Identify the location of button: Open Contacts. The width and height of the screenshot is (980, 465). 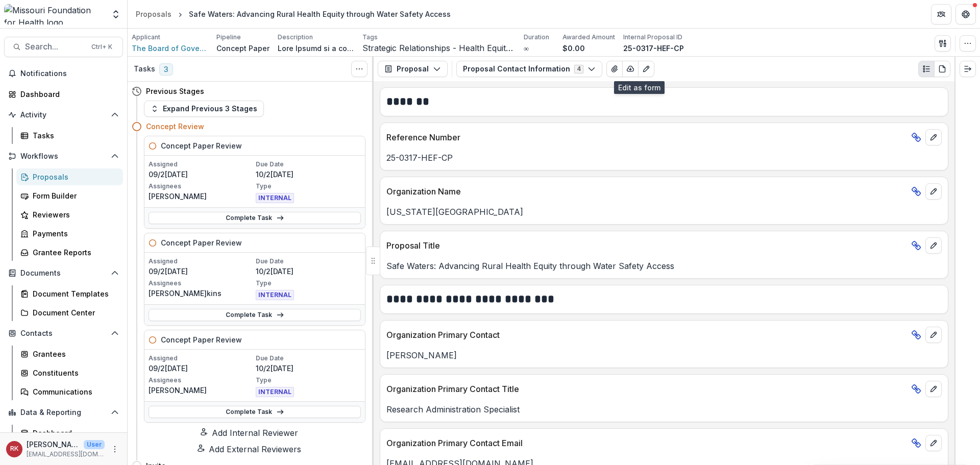
(63, 334).